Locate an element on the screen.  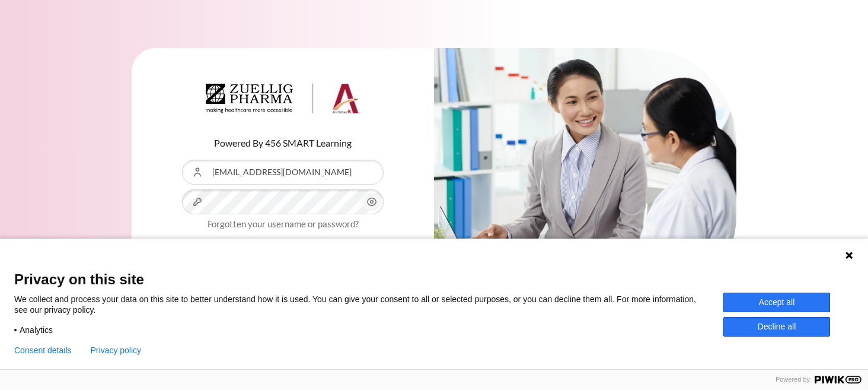
span: Privacy on this site is located at coordinates (434, 279).